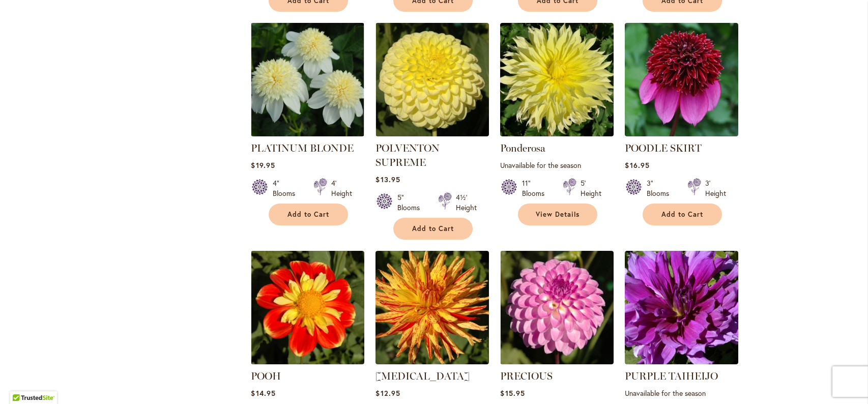 The height and width of the screenshot is (404, 868). Describe the element at coordinates (287, 188) in the screenshot. I see `div: 4" Blooms` at that location.